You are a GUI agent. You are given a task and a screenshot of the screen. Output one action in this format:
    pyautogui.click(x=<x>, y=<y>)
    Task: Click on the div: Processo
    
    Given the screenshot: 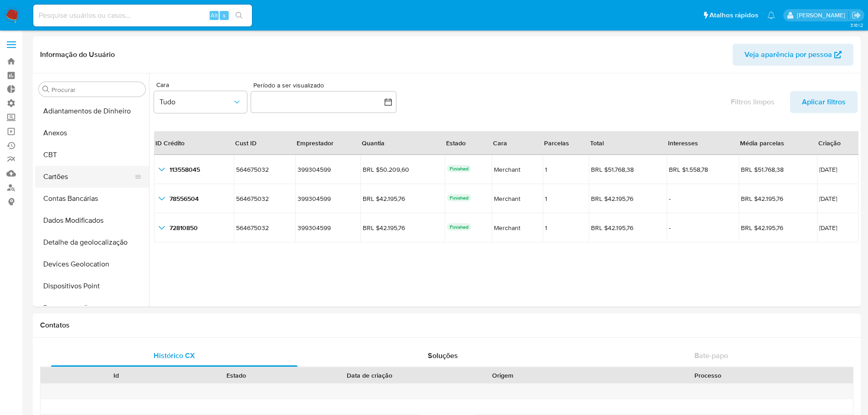 What is the action you would take?
    pyautogui.click(x=707, y=375)
    